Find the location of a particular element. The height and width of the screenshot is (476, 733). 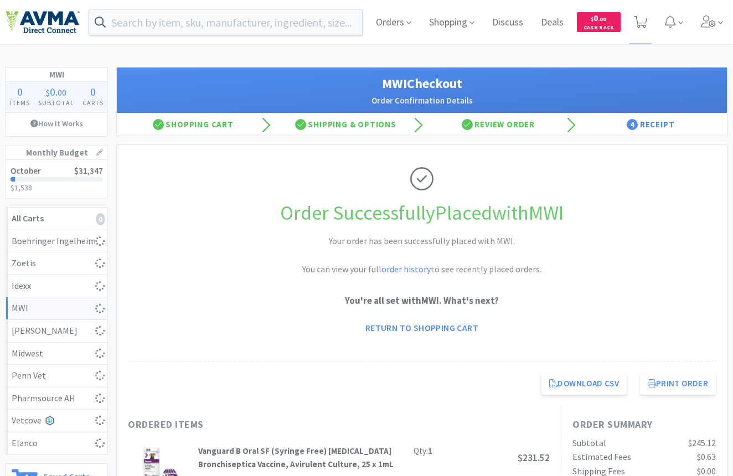

div: Zoetis is located at coordinates (56, 264).